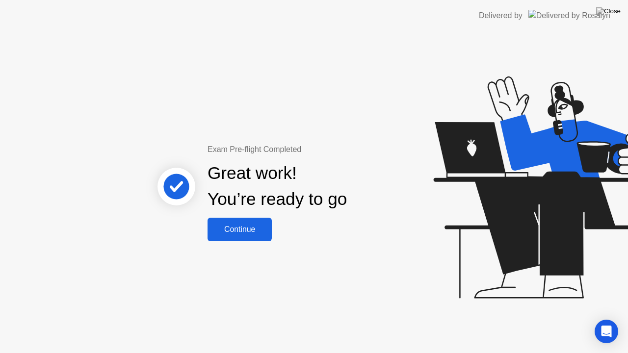 The image size is (628, 353). Describe the element at coordinates (569, 15) in the screenshot. I see `img: Delivered by Rosalyn` at that location.